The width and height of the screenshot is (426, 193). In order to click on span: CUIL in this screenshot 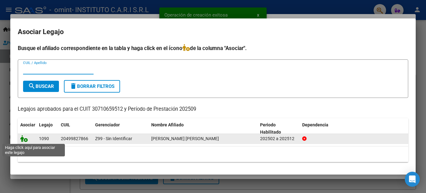, I will do `click(66, 125)`.